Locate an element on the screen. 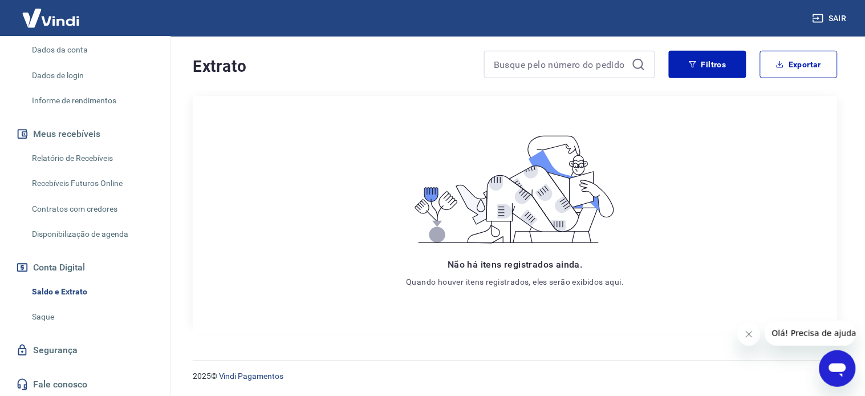 This screenshot has width=865, height=396. p: 2025 © is located at coordinates (515, 376).